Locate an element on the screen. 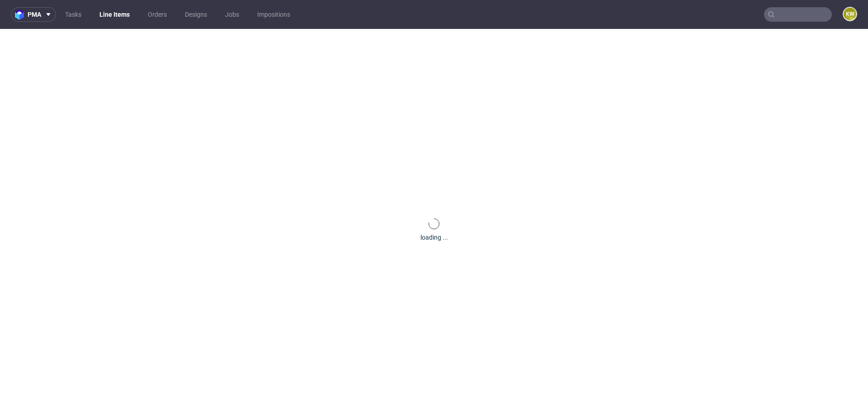  img: logo is located at coordinates (21, 15).